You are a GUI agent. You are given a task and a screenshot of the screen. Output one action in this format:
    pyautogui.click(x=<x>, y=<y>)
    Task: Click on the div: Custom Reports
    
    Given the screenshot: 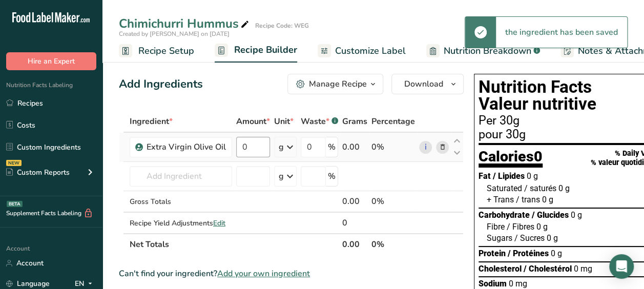 What is the action you would take?
    pyautogui.click(x=38, y=172)
    